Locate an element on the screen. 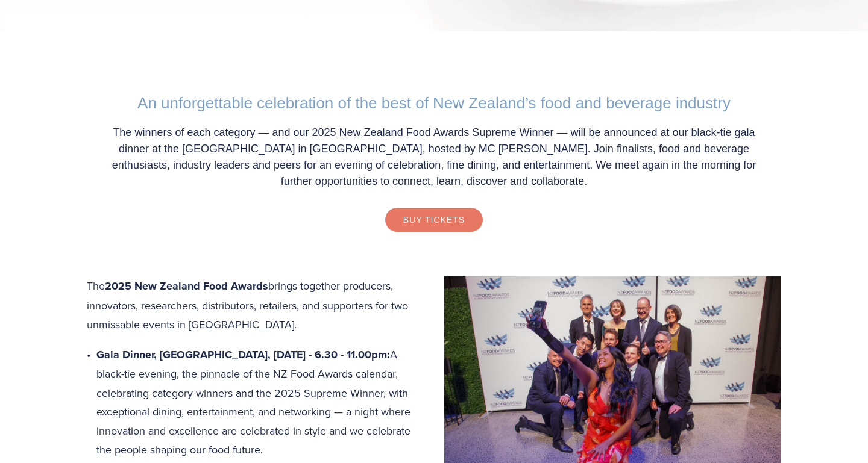 The width and height of the screenshot is (868, 463). p: A black-tie evening, the pinnacle of the NZ Food Awards calendar, celebrating category winners an... is located at coordinates (439, 402).